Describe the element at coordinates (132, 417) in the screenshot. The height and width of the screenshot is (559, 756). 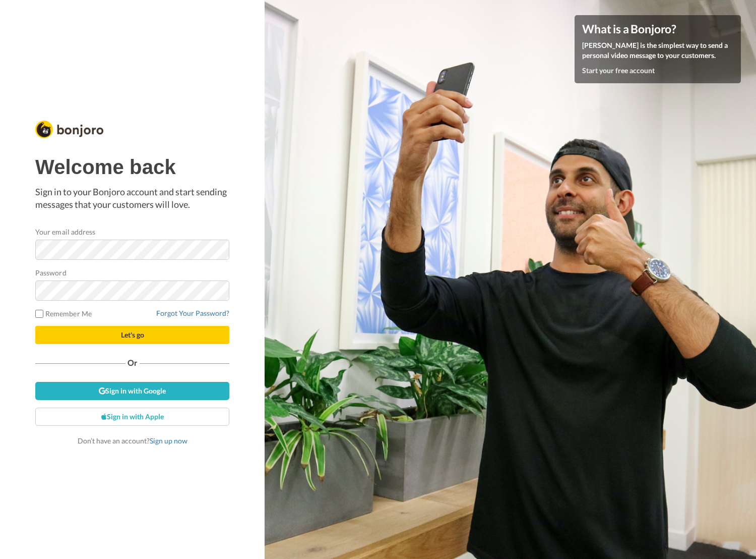
I see `a: Sign in with Apple` at that location.